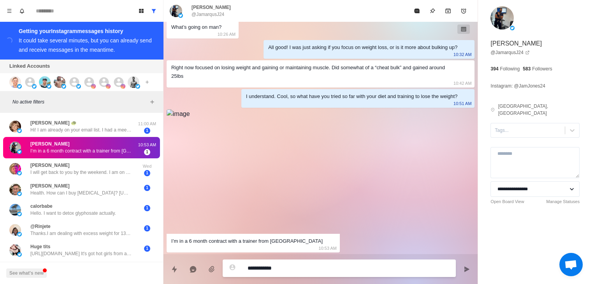  I want to click on button: Menu, so click(9, 11).